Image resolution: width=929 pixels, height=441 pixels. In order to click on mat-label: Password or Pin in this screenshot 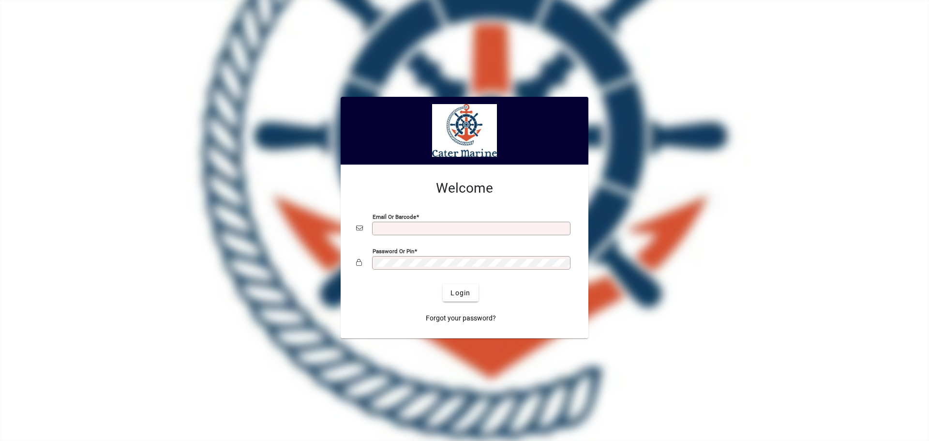, I will do `click(393, 251)`.